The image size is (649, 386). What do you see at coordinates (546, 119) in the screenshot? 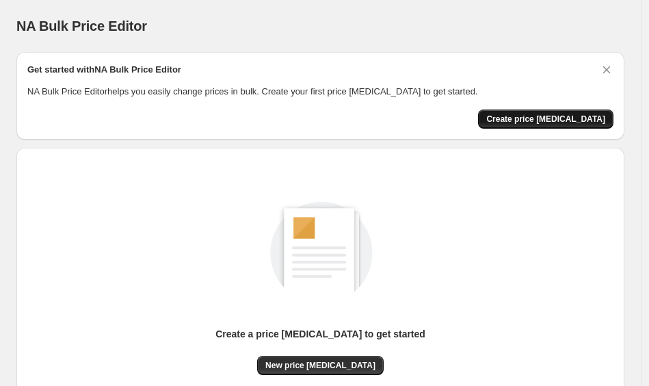
I see `button: Create price change job` at bounding box center [546, 119].